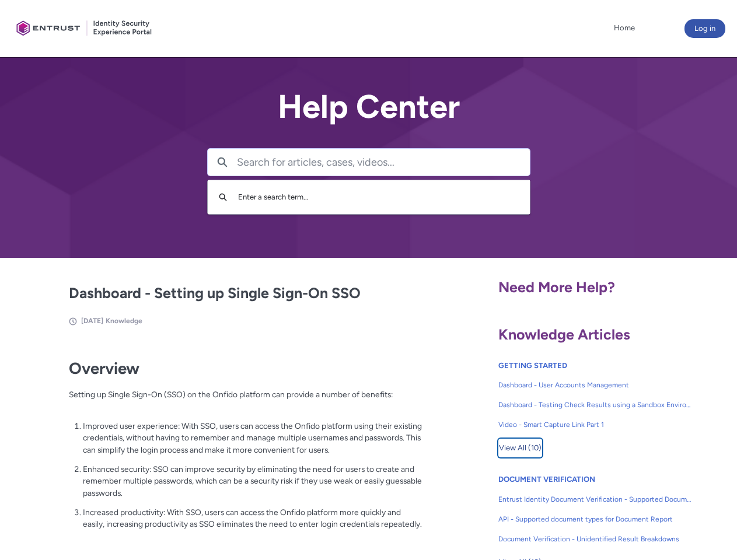 Image resolution: width=737 pixels, height=560 pixels. Describe the element at coordinates (595, 425) in the screenshot. I see `a: Video - Smart Capture Link Part 1` at that location.